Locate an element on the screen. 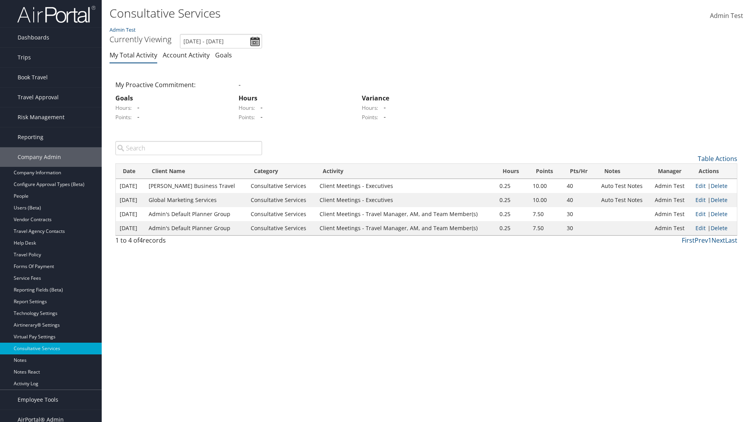 This screenshot has height=422, width=751. th: Manager: activate to sort column ascending is located at coordinates (671, 171).